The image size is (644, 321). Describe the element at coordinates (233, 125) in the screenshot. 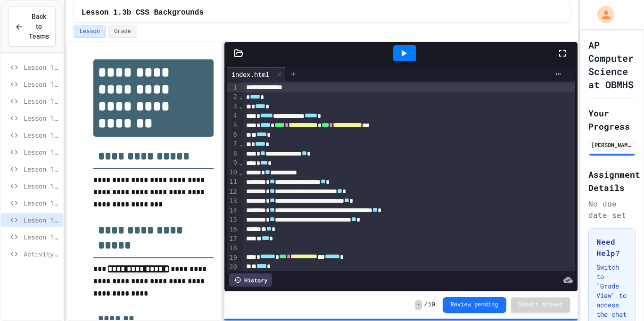

I see `div: 5` at that location.